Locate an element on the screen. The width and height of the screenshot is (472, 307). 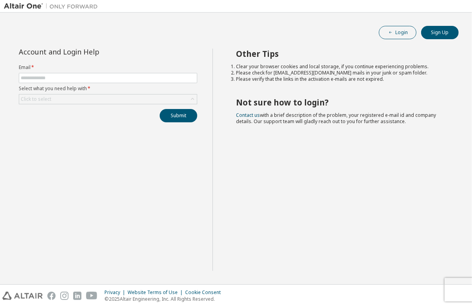
div: Website Terms of Use is located at coordinates (156, 292).